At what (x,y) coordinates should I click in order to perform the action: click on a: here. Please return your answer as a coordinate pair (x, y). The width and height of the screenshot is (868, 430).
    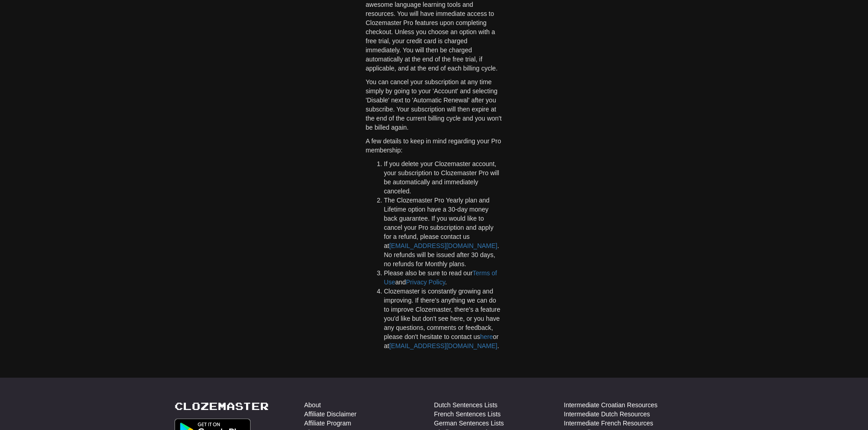
    Looking at the image, I should click on (487, 337).